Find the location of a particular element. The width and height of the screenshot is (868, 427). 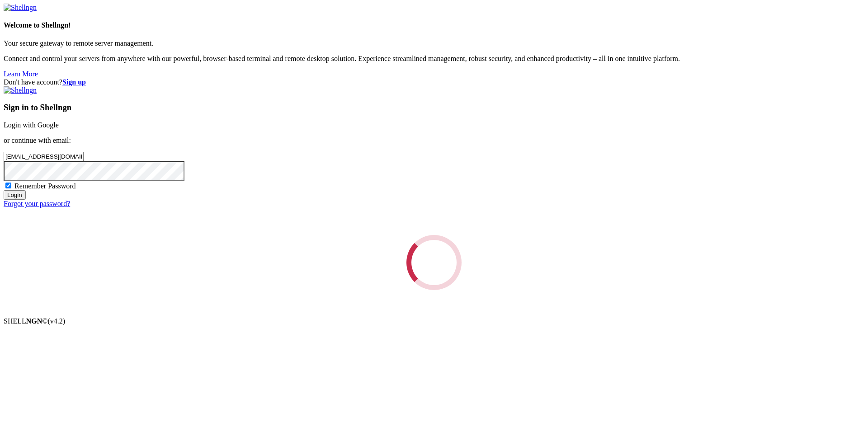

a: Login with Google is located at coordinates (32, 125).